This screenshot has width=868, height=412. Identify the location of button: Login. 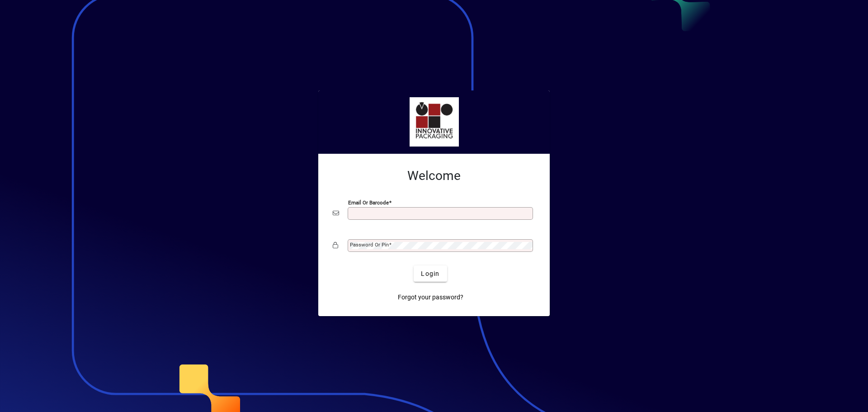
(430, 274).